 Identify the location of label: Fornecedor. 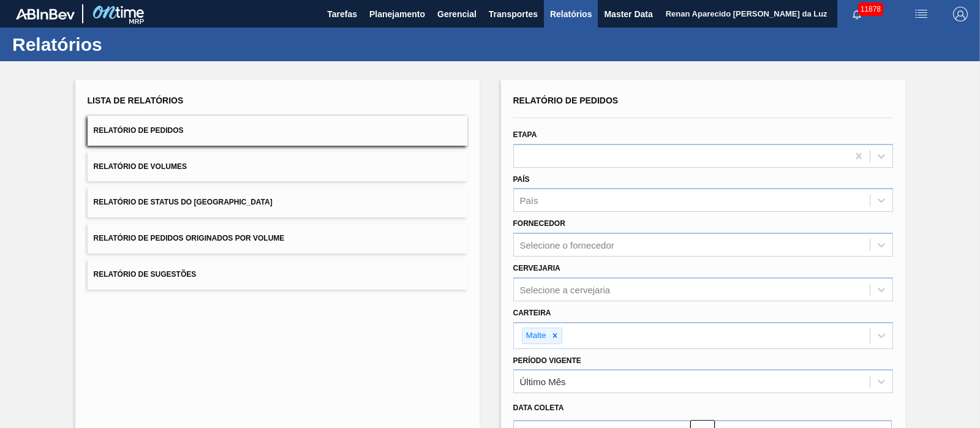
(539, 224).